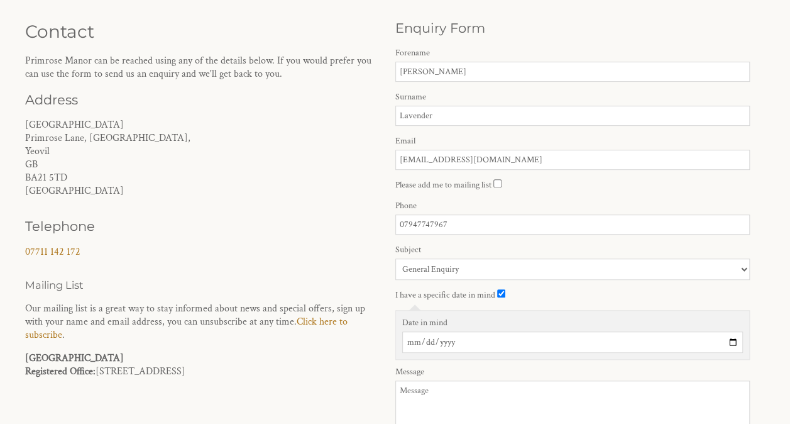  I want to click on a: 07711 142 172, so click(53, 252).